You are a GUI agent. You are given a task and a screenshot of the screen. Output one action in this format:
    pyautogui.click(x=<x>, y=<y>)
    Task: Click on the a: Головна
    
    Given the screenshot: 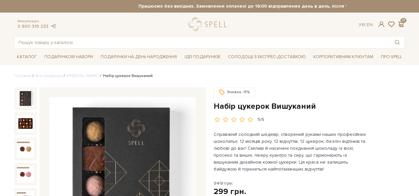 What is the action you would take?
    pyautogui.click(x=23, y=76)
    